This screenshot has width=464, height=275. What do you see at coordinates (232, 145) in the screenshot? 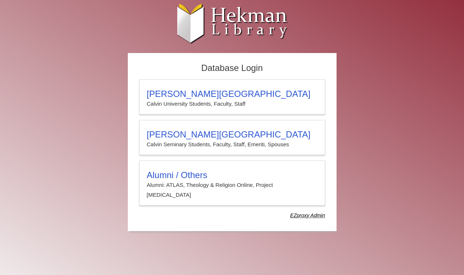
I see `p: Calvin Seminary Students, Faculty, Staff, Emeriti, Spouses` at bounding box center [232, 145].